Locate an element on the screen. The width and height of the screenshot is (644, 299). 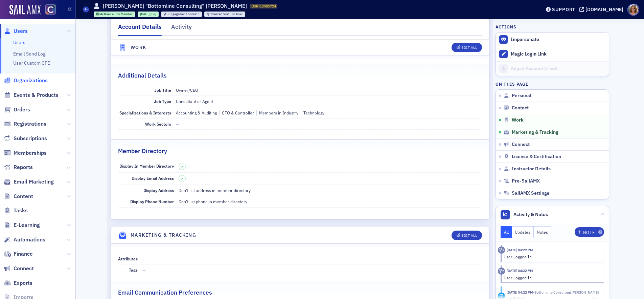
a: Email Send Log is located at coordinates (29, 54).